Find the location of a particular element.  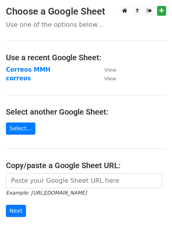

h4: Copy/paste a Google Sheet URL: is located at coordinates (86, 166).